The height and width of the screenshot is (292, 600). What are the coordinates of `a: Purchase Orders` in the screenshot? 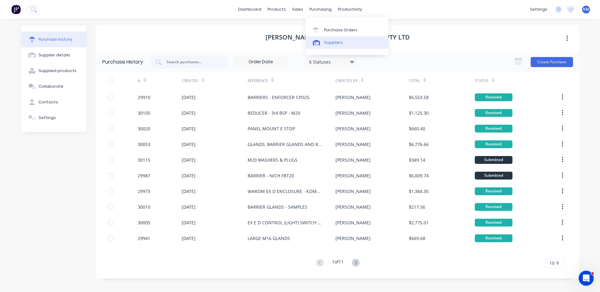 It's located at (347, 30).